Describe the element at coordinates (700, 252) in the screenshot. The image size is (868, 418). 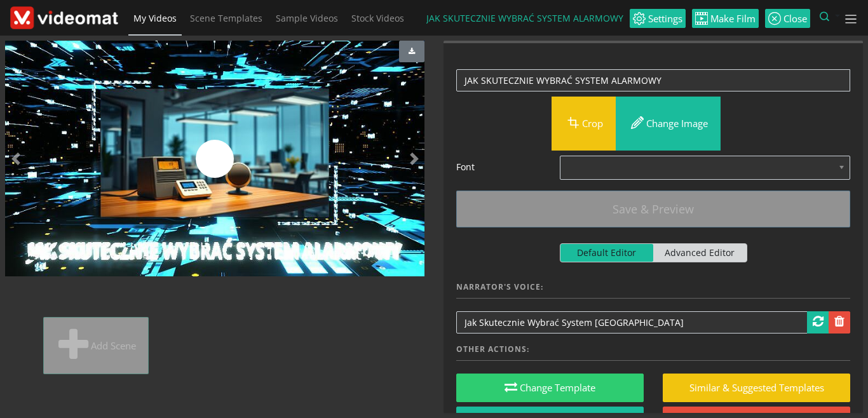
I see `span: Advanced Editor` at that location.